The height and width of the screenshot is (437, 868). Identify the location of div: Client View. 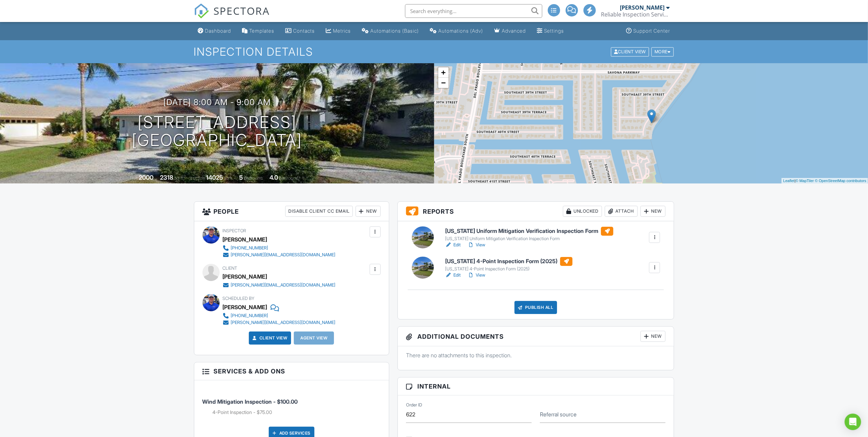
(630, 52).